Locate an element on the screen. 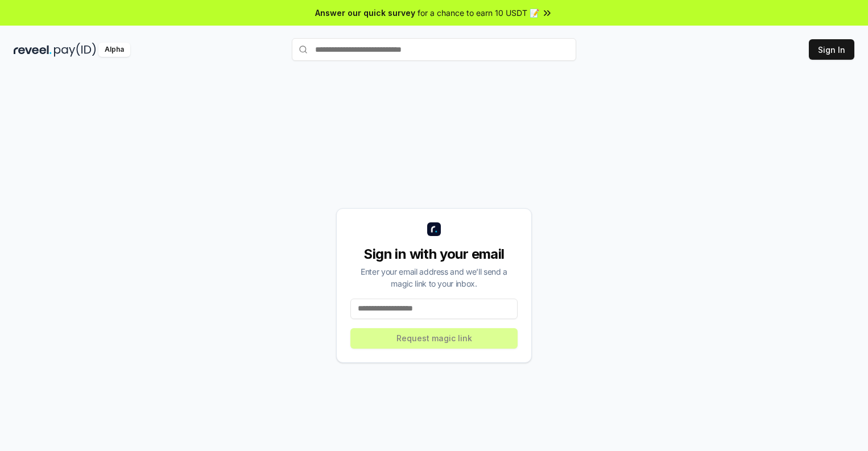  img: pay_id is located at coordinates (75, 50).